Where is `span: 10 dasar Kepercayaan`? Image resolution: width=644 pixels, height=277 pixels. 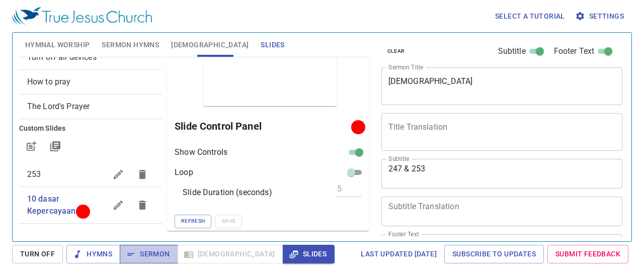 span: 10 dasar Kepercayaan is located at coordinates (51, 205).